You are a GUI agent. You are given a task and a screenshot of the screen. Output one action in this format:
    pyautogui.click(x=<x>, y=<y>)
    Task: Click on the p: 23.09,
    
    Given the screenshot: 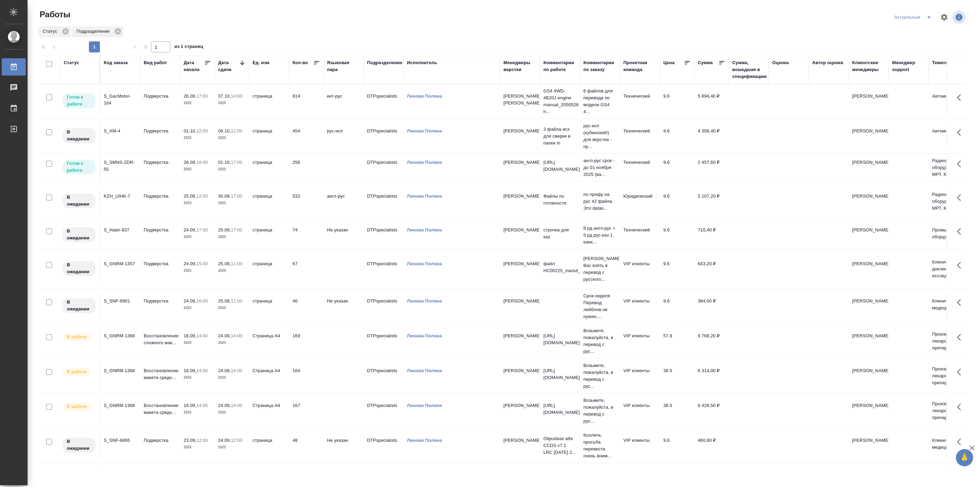 What is the action you would take?
    pyautogui.click(x=190, y=440)
    